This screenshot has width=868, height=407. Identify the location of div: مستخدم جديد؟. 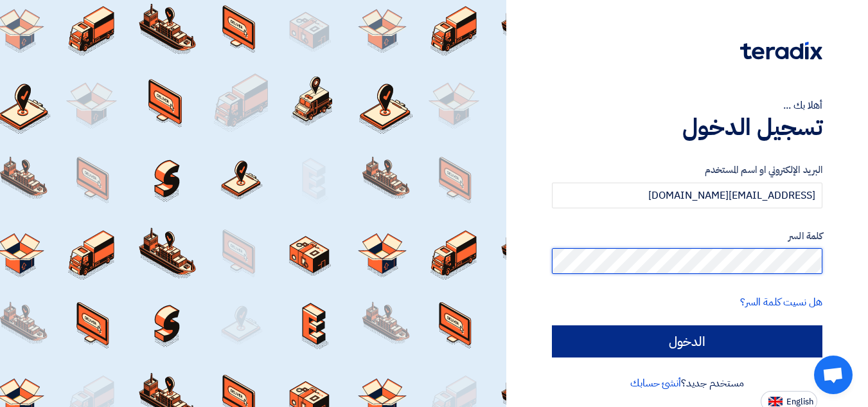
(687, 383).